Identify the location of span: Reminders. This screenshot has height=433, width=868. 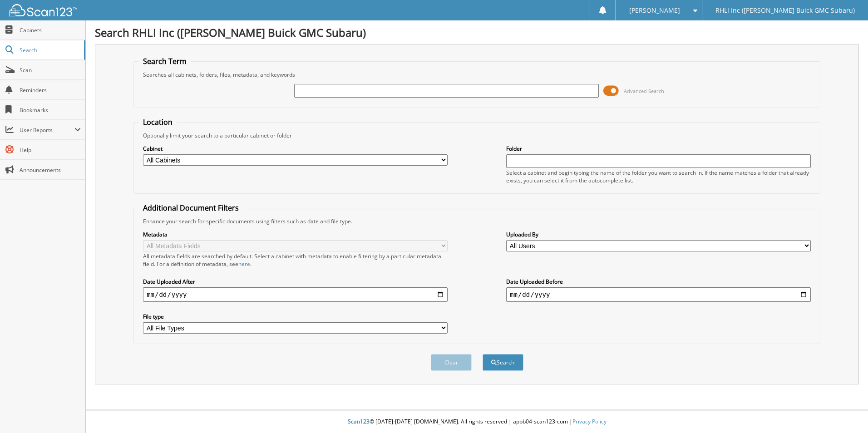
(50, 90).